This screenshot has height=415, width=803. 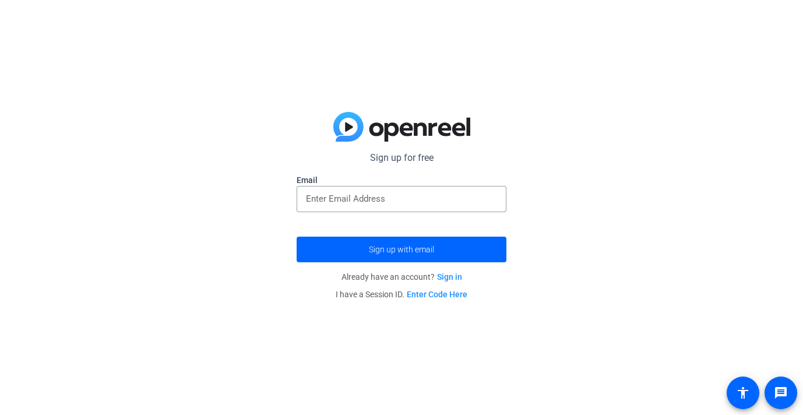 What do you see at coordinates (402, 294) in the screenshot?
I see `span: I have a Session ID.` at bounding box center [402, 294].